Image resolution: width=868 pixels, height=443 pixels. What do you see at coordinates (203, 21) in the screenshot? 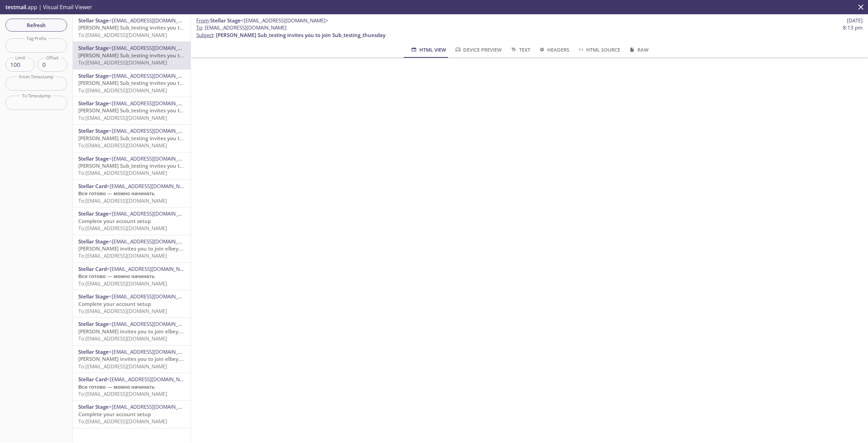
I see `span: From` at bounding box center [203, 21].